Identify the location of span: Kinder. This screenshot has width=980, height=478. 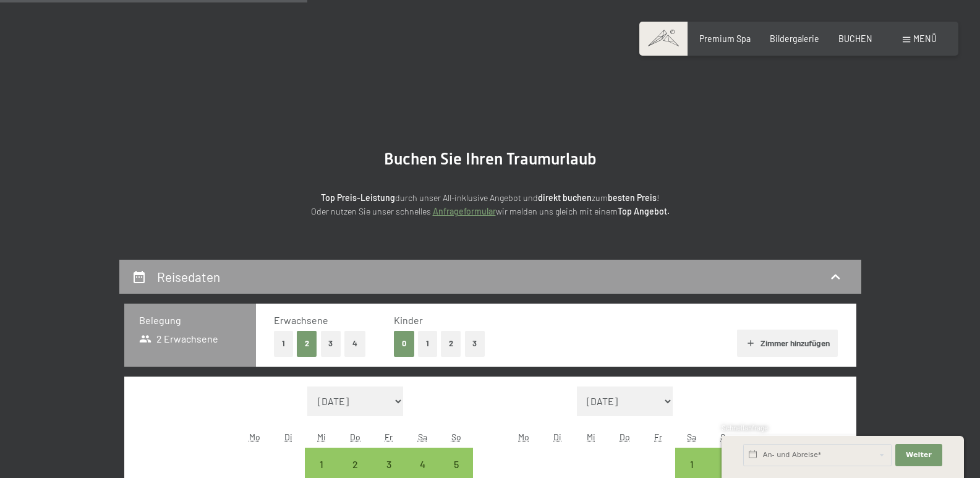
(408, 320).